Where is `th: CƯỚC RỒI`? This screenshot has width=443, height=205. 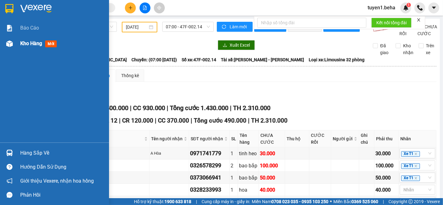
th: CƯỚC RỒI is located at coordinates (321, 139).